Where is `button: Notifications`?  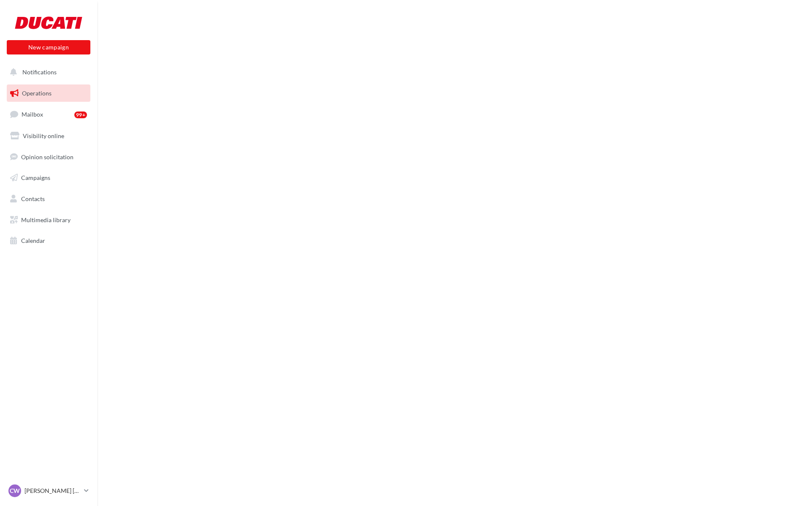
button: Notifications is located at coordinates (47, 72).